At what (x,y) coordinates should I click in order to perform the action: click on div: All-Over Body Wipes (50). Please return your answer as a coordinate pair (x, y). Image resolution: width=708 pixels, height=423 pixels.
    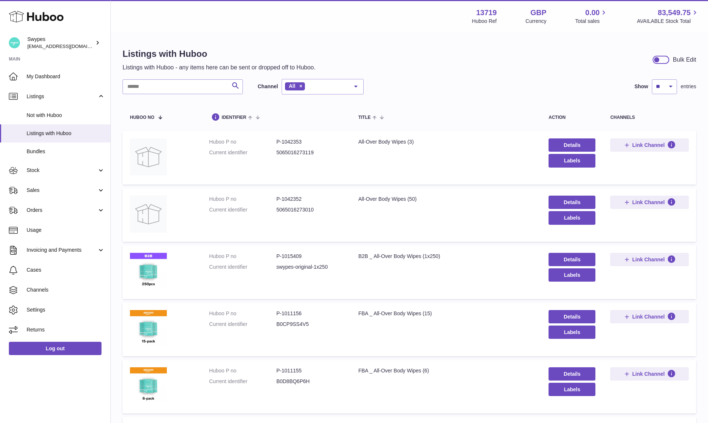
    Looking at the image, I should click on (446, 199).